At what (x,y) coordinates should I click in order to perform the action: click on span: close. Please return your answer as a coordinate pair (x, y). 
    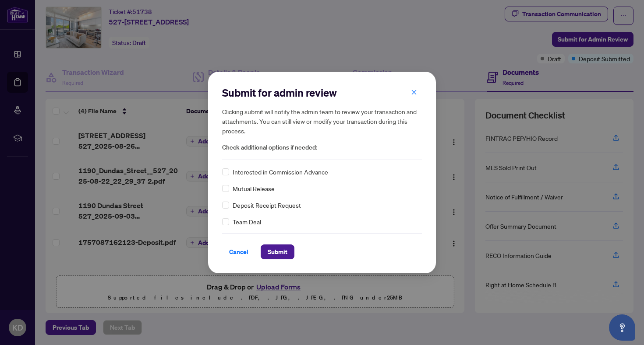
    Looking at the image, I should click on (414, 92).